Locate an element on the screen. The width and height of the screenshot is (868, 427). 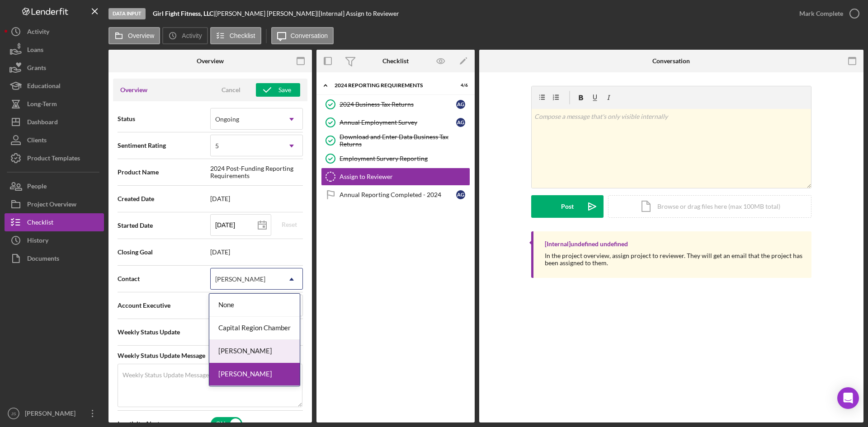
button: Mark Complete is located at coordinates (827, 14).